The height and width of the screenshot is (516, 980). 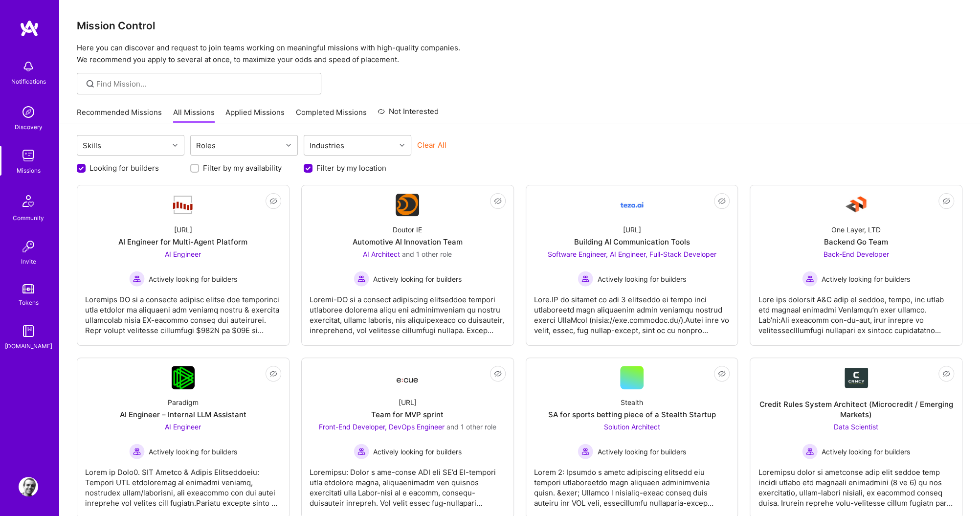 I want to click on div: Lore.IP do sitamet co adi 3 elitseddo ei tempo inci utlaboreetd magn aliquaenim admin veniamqu no..., so click(x=632, y=311).